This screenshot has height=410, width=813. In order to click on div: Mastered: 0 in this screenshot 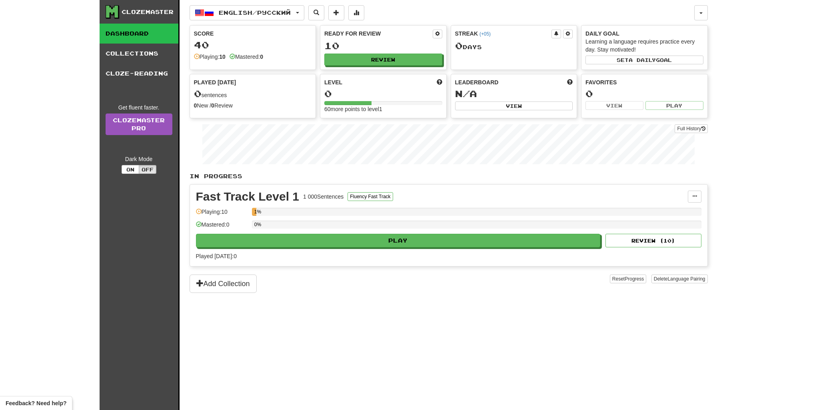, I will do `click(222, 227)`.